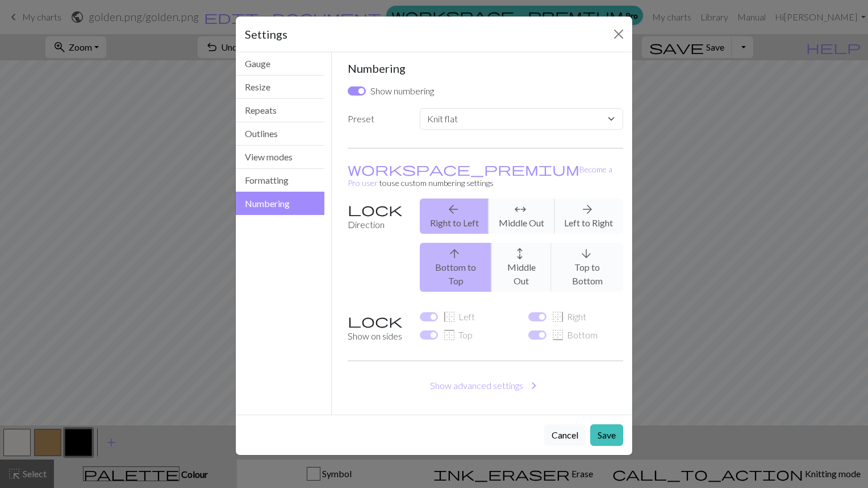  What do you see at coordinates (606, 435) in the screenshot?
I see `button: Save` at bounding box center [606, 435].